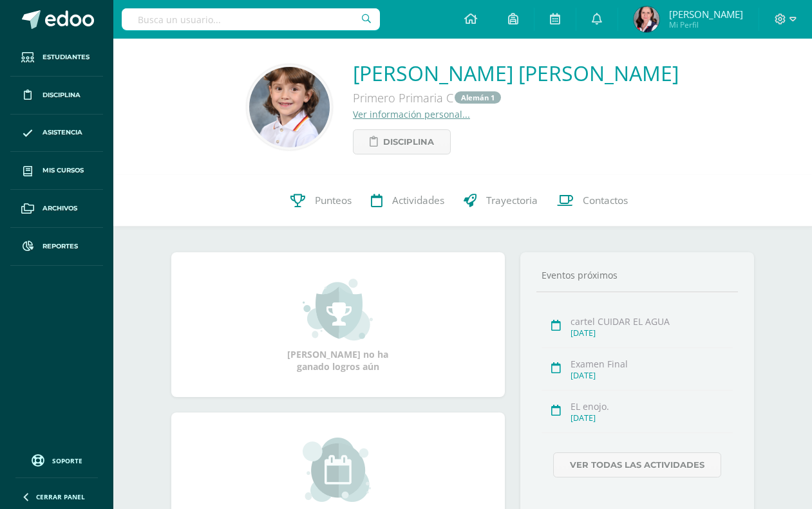 The image size is (812, 509). I want to click on a: Mis cursos, so click(56, 171).